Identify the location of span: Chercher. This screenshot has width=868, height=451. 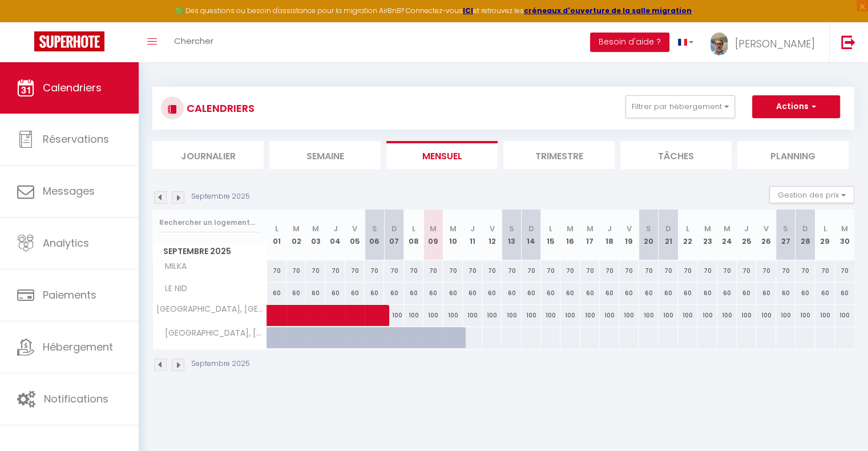
(193, 40).